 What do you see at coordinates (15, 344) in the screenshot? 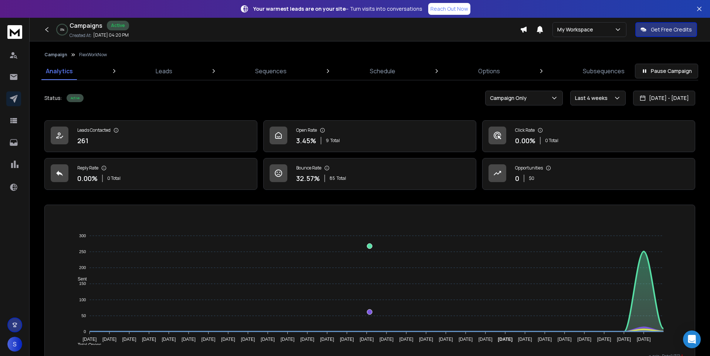
I see `button: S` at bounding box center [15, 344].